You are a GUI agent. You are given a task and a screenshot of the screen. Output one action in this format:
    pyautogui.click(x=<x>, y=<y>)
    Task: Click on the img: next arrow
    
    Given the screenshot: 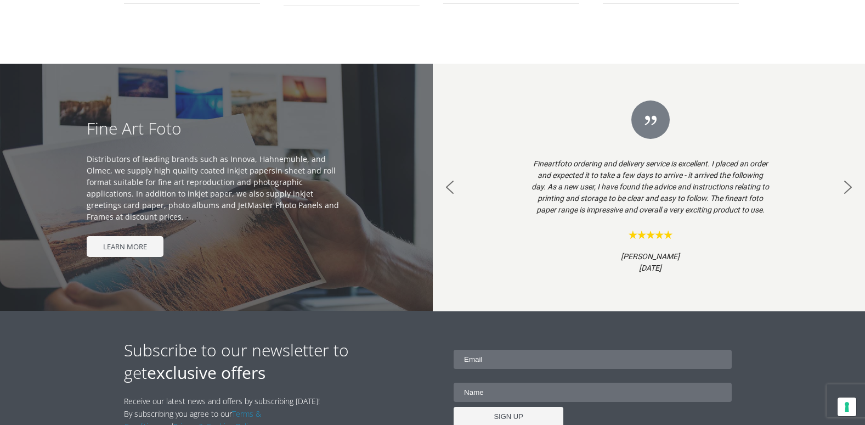 What is the action you would take?
    pyautogui.click(x=848, y=187)
    